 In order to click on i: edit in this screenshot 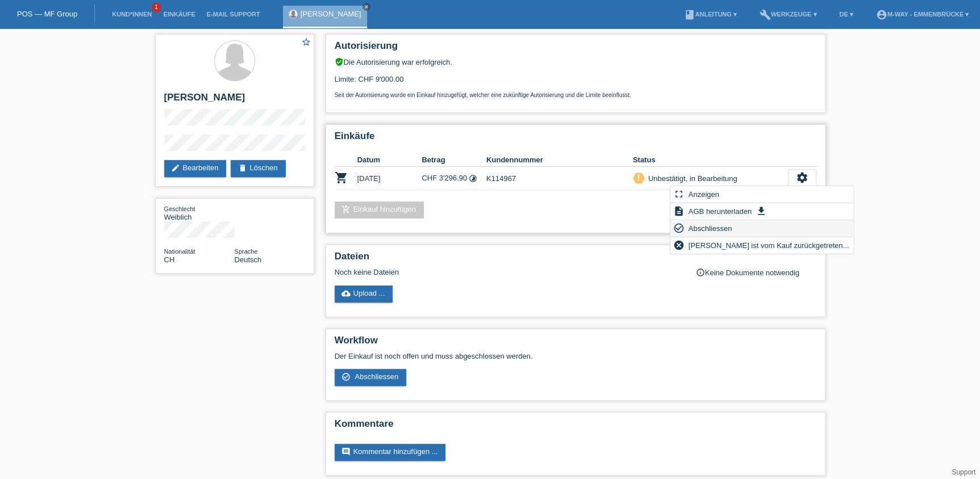, I will do `click(175, 168)`.